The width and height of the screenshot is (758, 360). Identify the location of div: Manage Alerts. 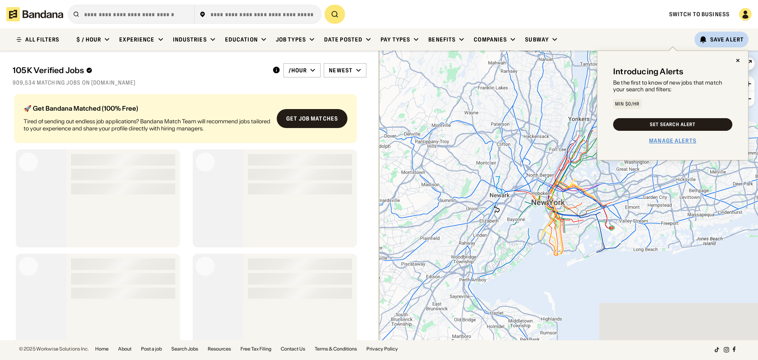
(672, 140).